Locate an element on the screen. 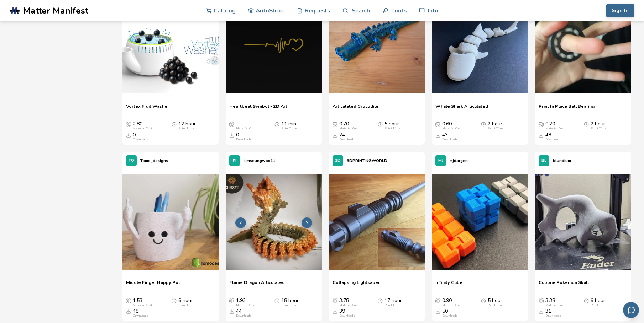 The height and width of the screenshot is (323, 644). span: Articulated Crocodile is located at coordinates (355, 109).